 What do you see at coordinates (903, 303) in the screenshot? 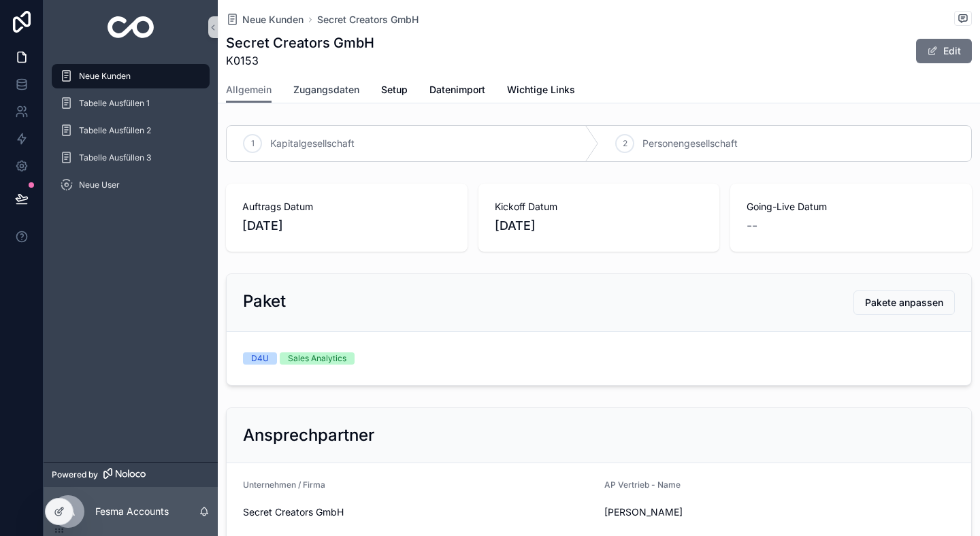
I see `button: Pakete anpassen` at bounding box center [903, 303].